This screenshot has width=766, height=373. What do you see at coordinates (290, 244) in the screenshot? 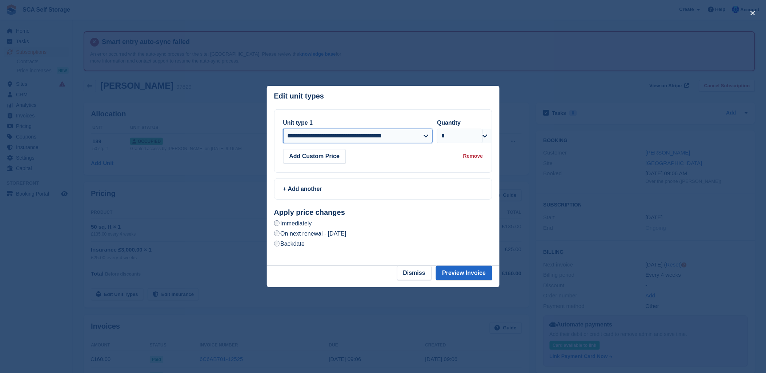
I see `label: Backdate` at bounding box center [290, 244].